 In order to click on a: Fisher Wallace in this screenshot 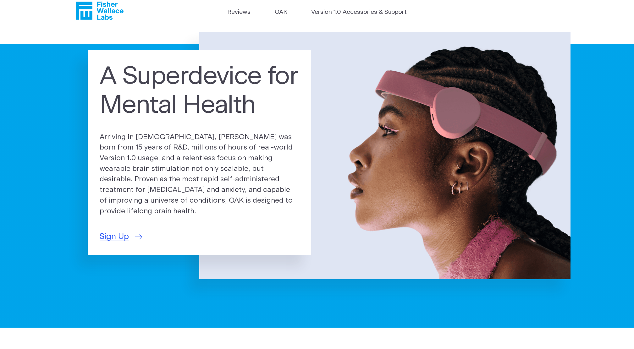, I will do `click(100, 11)`.